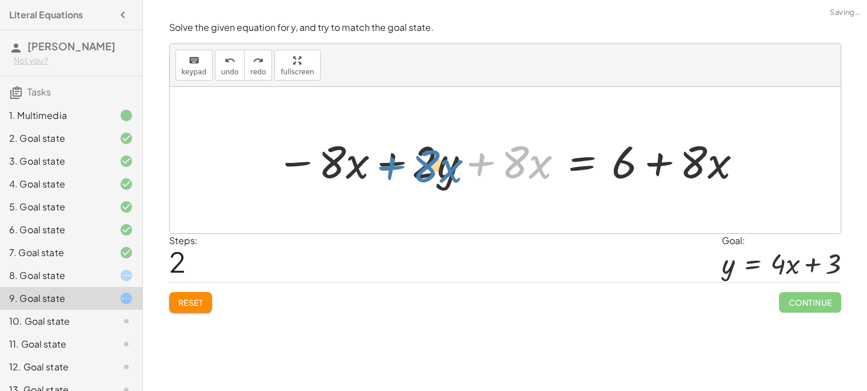 Image resolution: width=867 pixels, height=391 pixels. What do you see at coordinates (55, 275) in the screenshot?
I see `div: 8. Goal state` at bounding box center [55, 275].